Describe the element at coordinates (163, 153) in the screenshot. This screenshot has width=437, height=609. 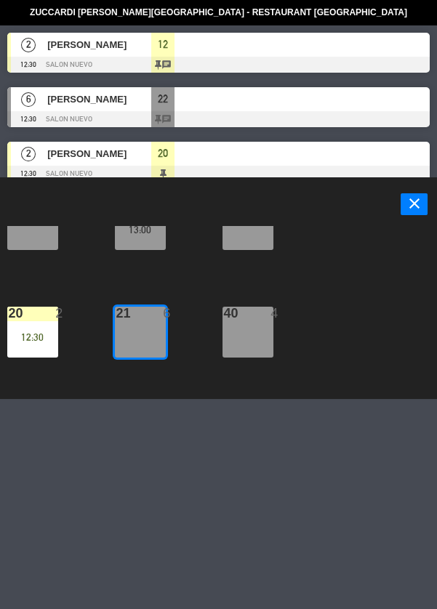
I see `span: 20` at that location.